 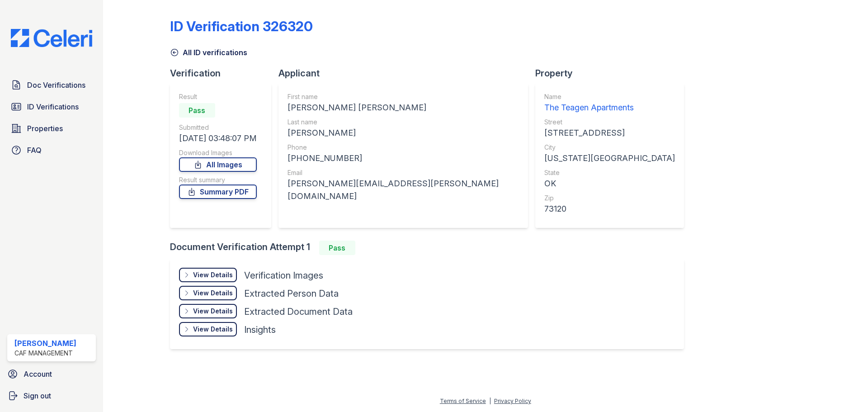 I want to click on a: Sign out, so click(x=52, y=395).